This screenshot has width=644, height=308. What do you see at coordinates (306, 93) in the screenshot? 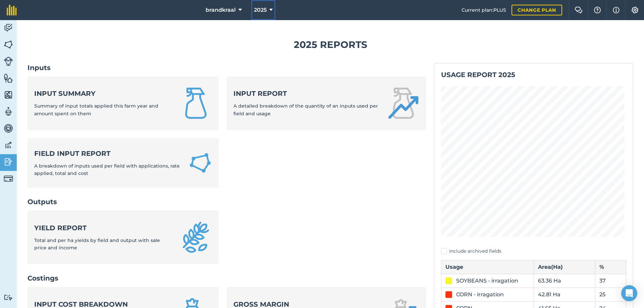
I see `strong: Input report` at bounding box center [306, 93].